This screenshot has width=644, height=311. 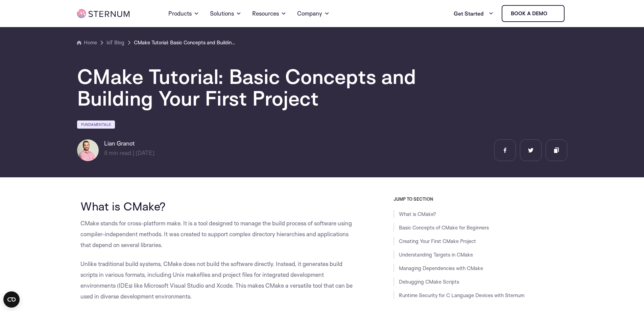 I want to click on a: Managing Dependencies with CMake, so click(x=441, y=268).